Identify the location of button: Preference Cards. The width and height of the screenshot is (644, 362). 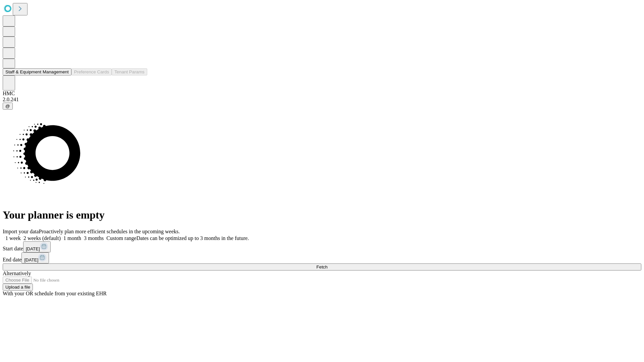
(92, 72).